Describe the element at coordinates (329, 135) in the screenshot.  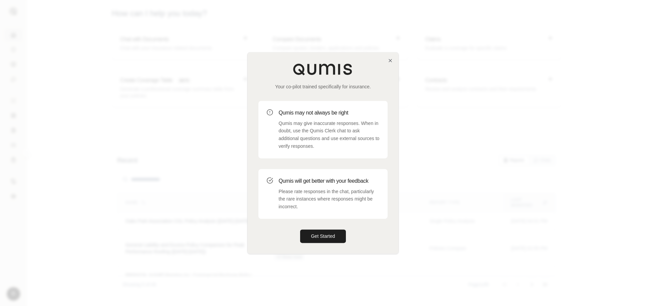
I see `p: Qumis may give inaccurate responses. When in doubt, use the Qumis Clerk chat to ask additional qu...` at that location.